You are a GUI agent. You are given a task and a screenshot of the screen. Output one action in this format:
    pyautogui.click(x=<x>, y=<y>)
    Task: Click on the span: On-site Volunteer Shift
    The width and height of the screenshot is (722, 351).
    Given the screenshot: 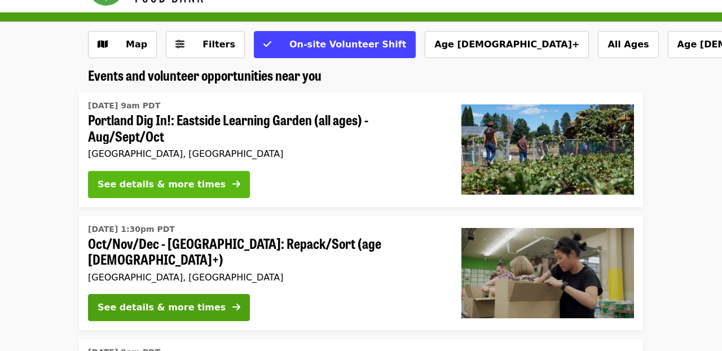 What is the action you would take?
    pyautogui.click(x=347, y=44)
    